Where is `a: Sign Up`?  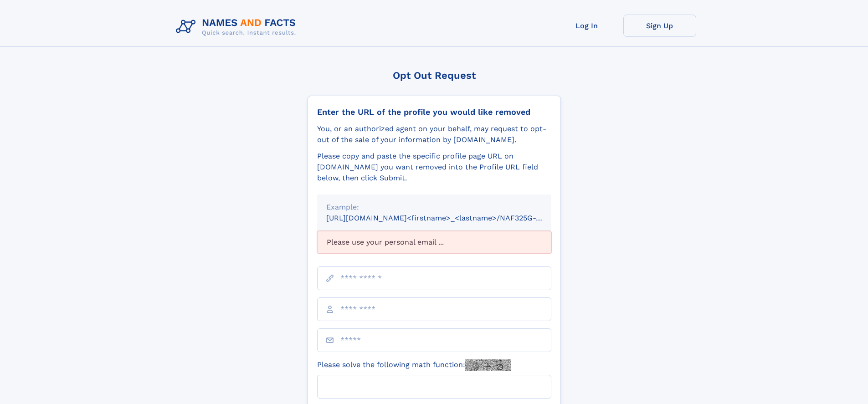 a: Sign Up is located at coordinates (659, 26).